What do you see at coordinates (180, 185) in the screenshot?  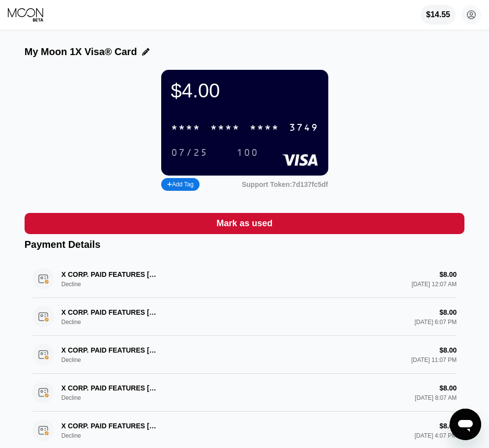 I see `div: Add Tag` at bounding box center [180, 185].